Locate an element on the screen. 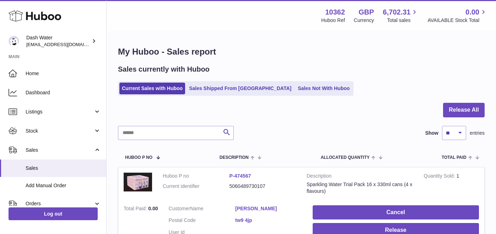 This screenshot has width=496, height=234. span: Customer is located at coordinates (179, 209).